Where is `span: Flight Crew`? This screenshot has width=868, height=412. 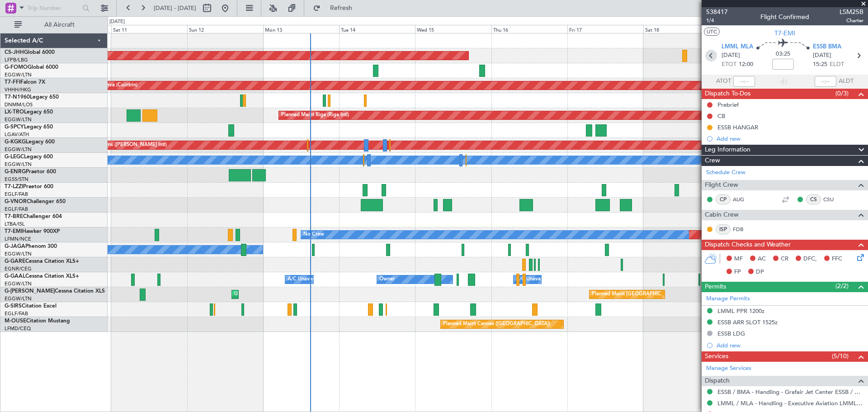
span: Flight Crew is located at coordinates (722, 185).